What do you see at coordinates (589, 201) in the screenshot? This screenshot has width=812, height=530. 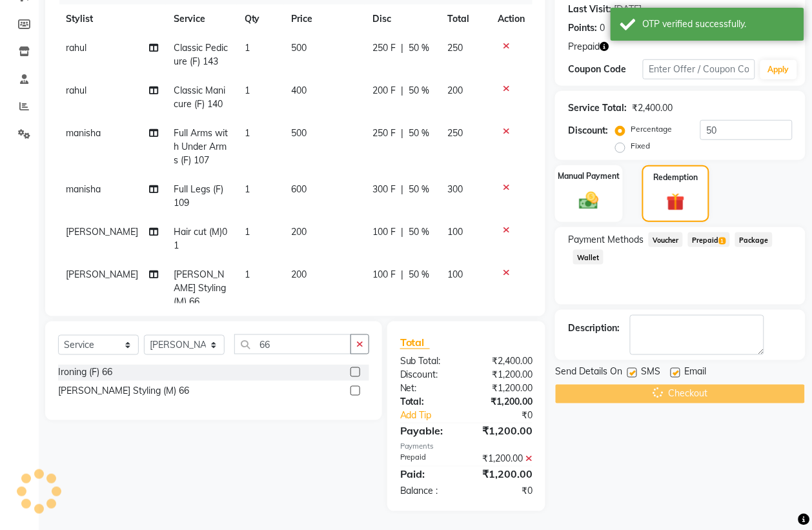 I see `img: _cash.svg` at bounding box center [589, 201].